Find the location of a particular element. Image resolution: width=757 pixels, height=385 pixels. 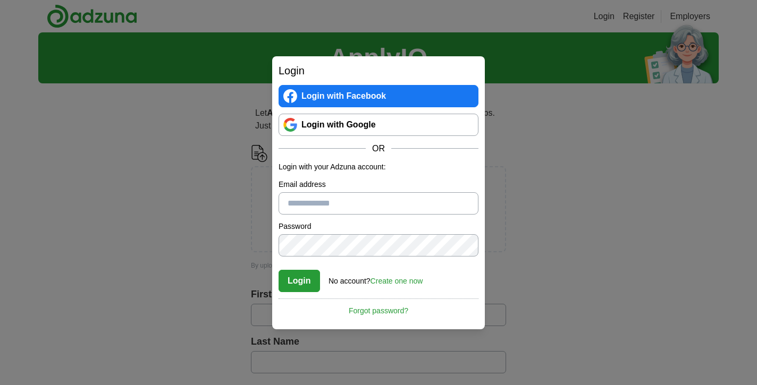

a: Forgot password? is located at coordinates (379, 308).